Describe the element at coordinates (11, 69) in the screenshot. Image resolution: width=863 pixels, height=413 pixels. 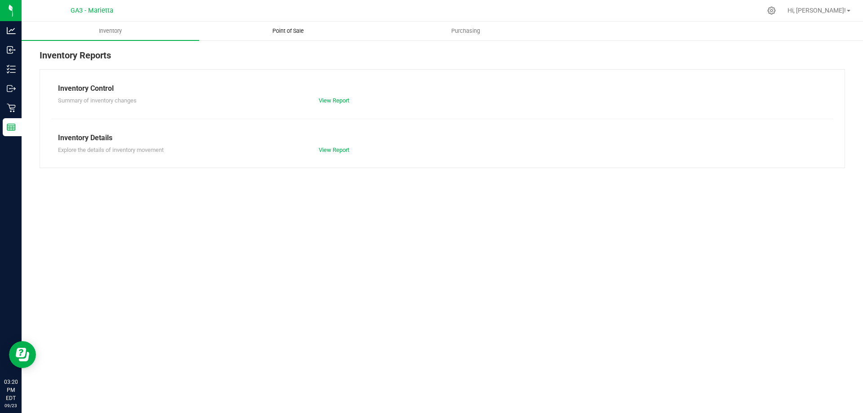
I see `inline-svg: Inventory` at that location.